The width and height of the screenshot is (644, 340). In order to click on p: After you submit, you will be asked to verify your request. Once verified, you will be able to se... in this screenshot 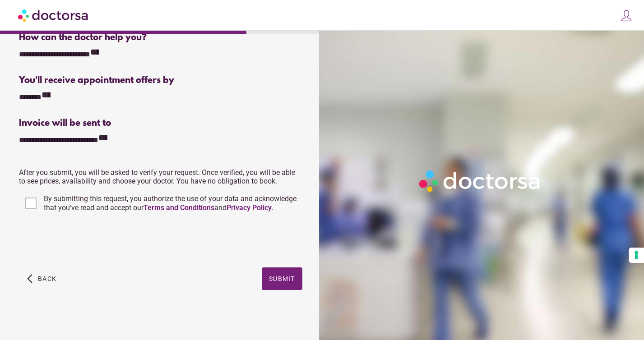, I will do `click(161, 177)`.